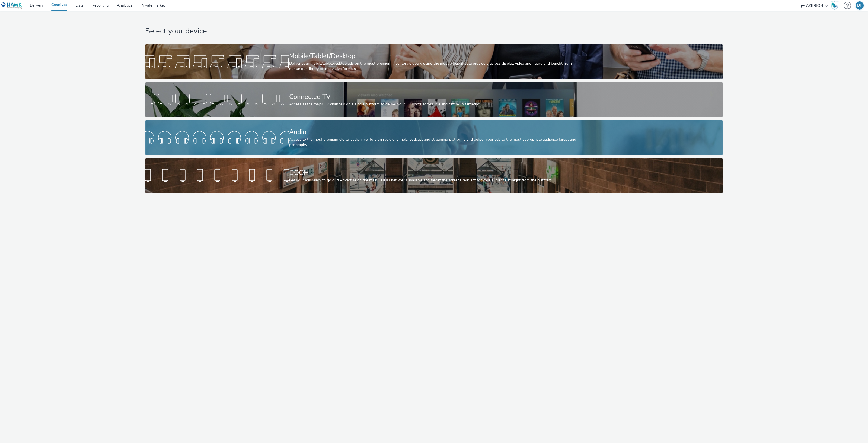 The image size is (868, 443). Describe the element at coordinates (835, 6) in the screenshot. I see `a: Hawk Academy` at that location.